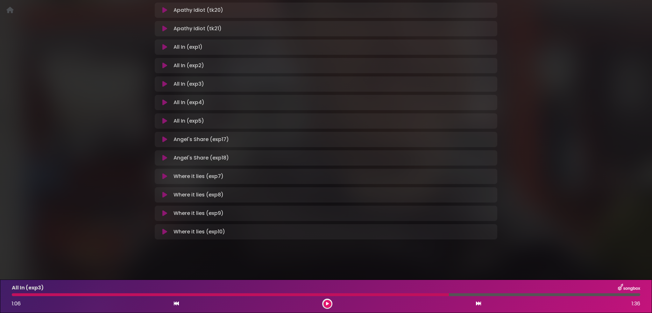 This screenshot has height=313, width=652. What do you see at coordinates (199, 232) in the screenshot?
I see `p: Where it lies (exp10)` at bounding box center [199, 232].